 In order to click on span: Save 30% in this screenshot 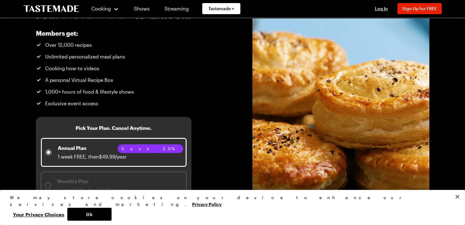, I will do `click(150, 148)`.